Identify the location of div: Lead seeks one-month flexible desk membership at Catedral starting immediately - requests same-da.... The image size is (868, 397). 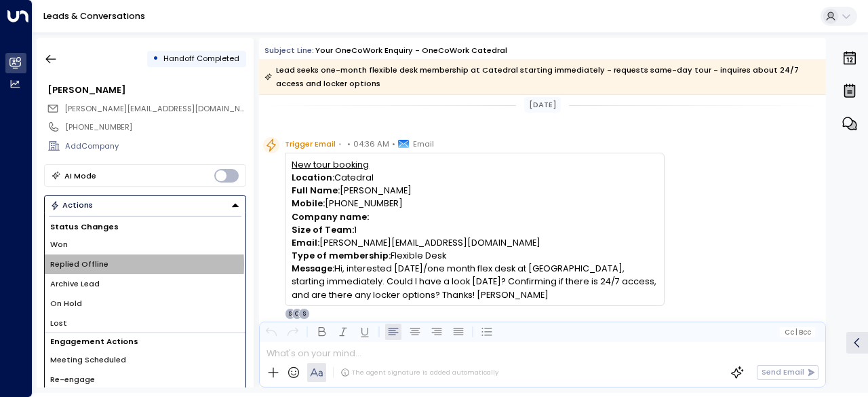
(542, 77).